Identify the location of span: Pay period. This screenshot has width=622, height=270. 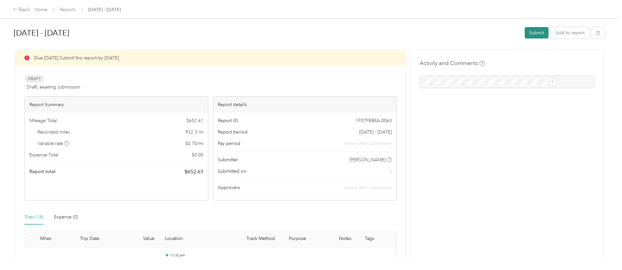
(229, 143).